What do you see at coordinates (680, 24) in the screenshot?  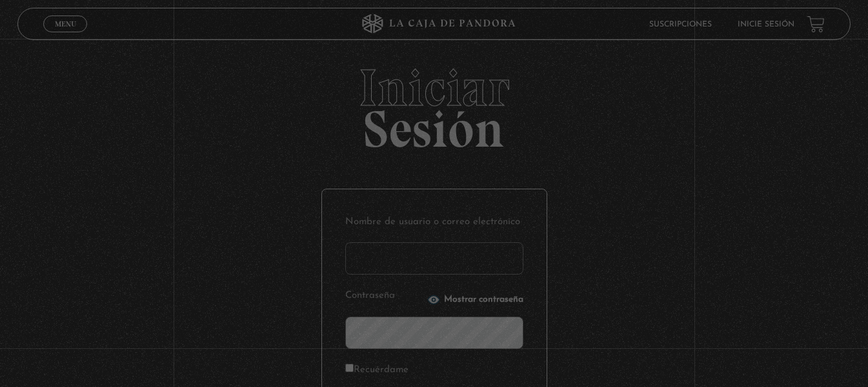 I see `a: Suscripciones` at bounding box center [680, 24].